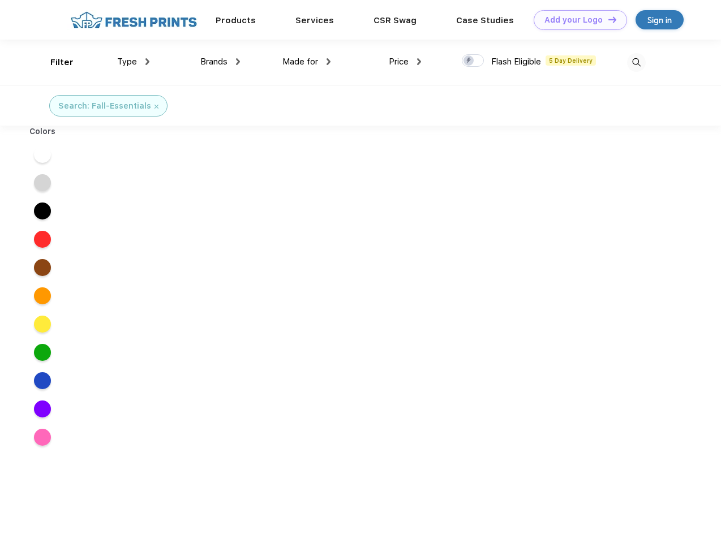 This screenshot has width=721, height=543. What do you see at coordinates (127, 62) in the screenshot?
I see `span: Type` at bounding box center [127, 62].